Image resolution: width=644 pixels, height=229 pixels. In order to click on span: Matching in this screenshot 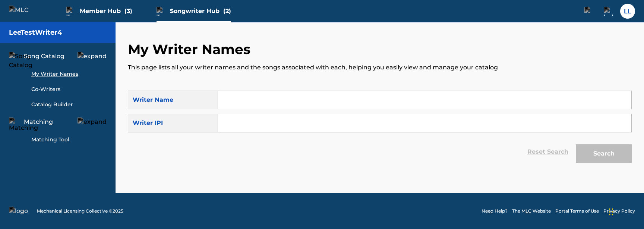, I will do `click(38, 122)`.